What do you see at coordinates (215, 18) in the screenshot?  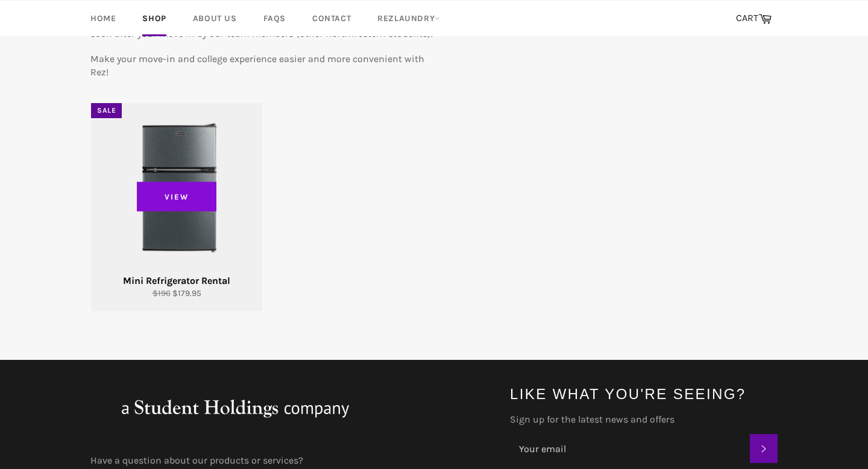 I see `a: About Us` at bounding box center [215, 18].